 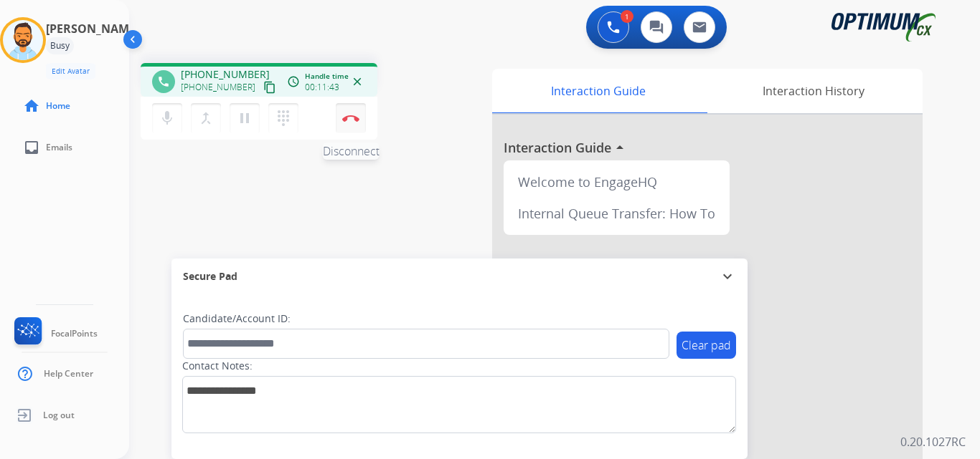 I want to click on mat-icon: expand_more, so click(x=727, y=276).